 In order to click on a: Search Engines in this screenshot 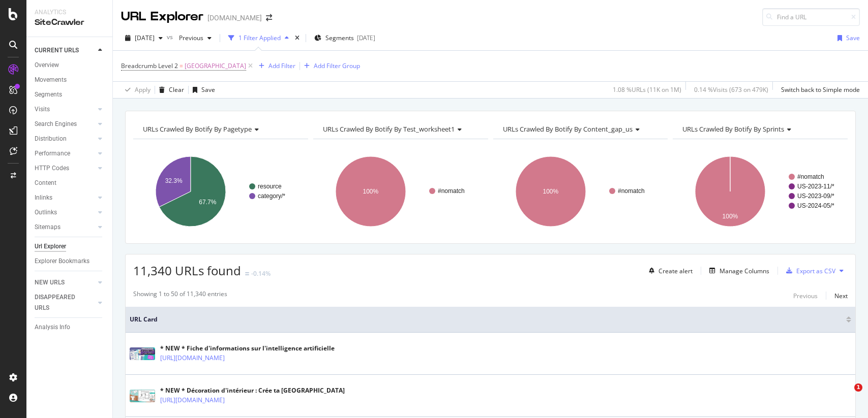, I will do `click(65, 124)`.